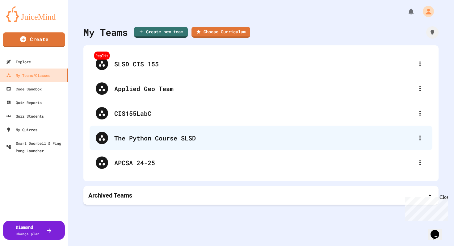 The width and height of the screenshot is (454, 246). I want to click on p: Archived Teams, so click(110, 196).